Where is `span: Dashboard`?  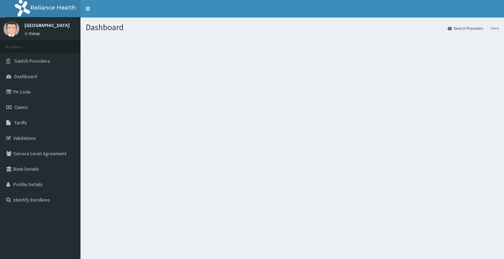 span: Dashboard is located at coordinates (26, 76).